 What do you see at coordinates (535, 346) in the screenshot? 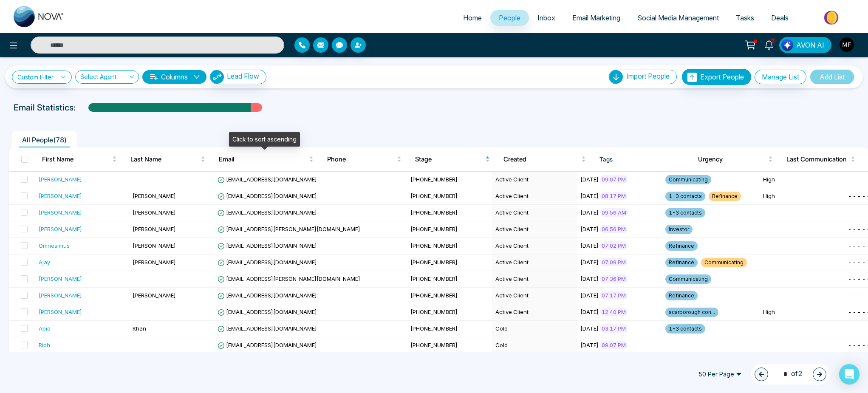
I see `td: Cold` at bounding box center [535, 346].